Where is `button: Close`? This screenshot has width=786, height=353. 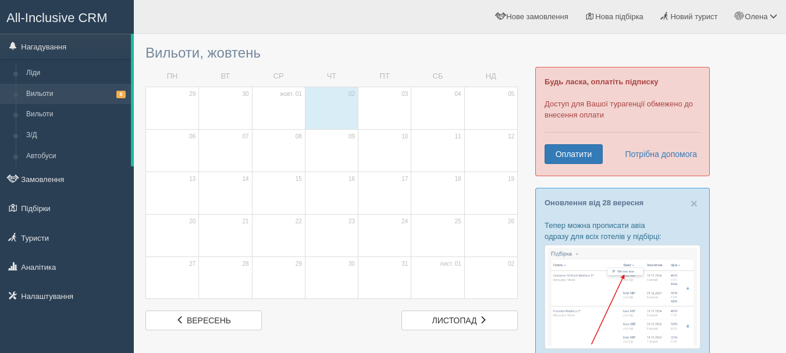 button: Close is located at coordinates (694, 203).